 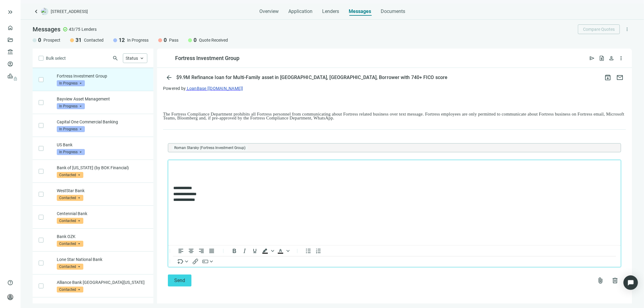 What do you see at coordinates (10, 282) in the screenshot?
I see `span: help` at bounding box center [10, 282].